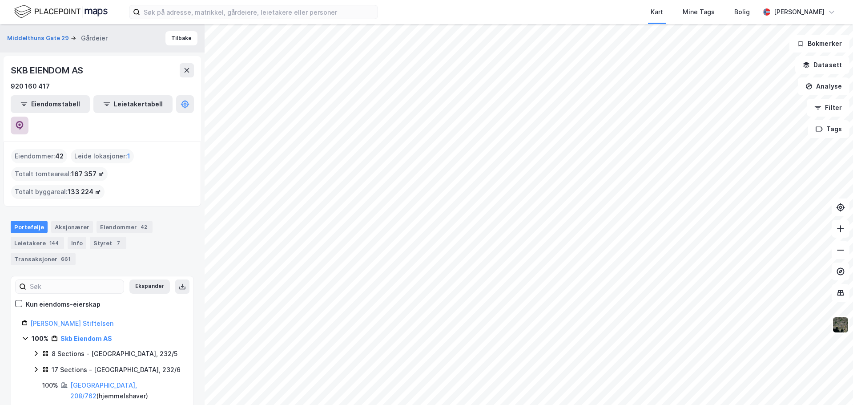 This screenshot has height=405, width=853. What do you see at coordinates (133, 104) in the screenshot?
I see `button: Leietakertabell` at bounding box center [133, 104].